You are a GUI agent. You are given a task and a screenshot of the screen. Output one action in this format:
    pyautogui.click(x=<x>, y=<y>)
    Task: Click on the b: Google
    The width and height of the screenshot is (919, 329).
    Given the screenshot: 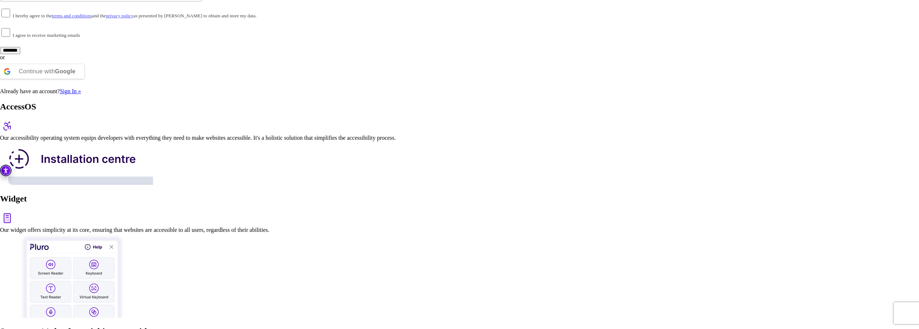 What is the action you would take?
    pyautogui.click(x=65, y=71)
    